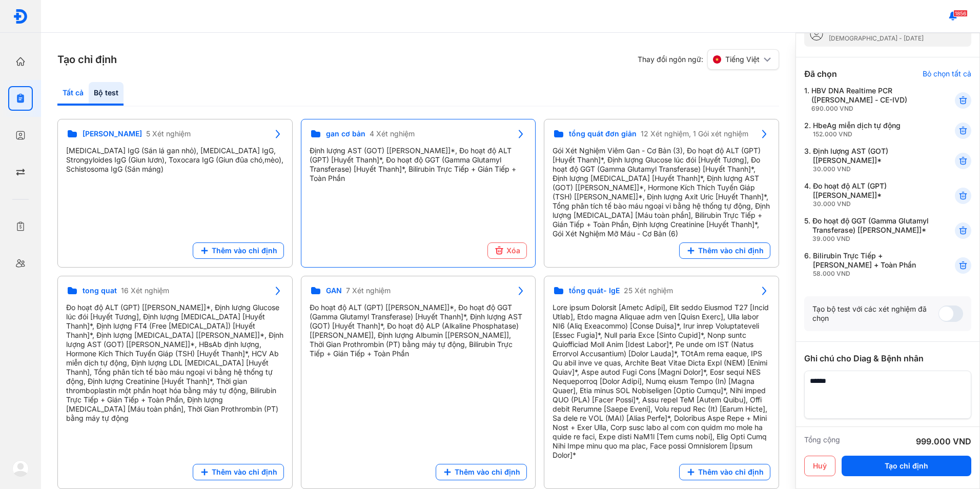  I want to click on div: Gói Xét Nghiệm Viêm Gan - Cơ Bản (3), Đo hoạt độ ALT (GPT) [Huyết Thanh]*, Định lượng Glucose lúc..., so click(661, 192).